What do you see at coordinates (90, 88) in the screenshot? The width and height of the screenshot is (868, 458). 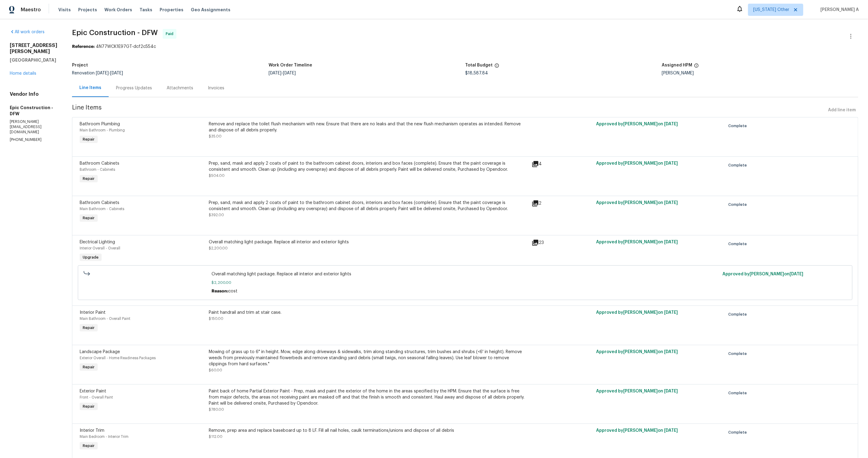 I see `div: Line Items` at bounding box center [90, 88].